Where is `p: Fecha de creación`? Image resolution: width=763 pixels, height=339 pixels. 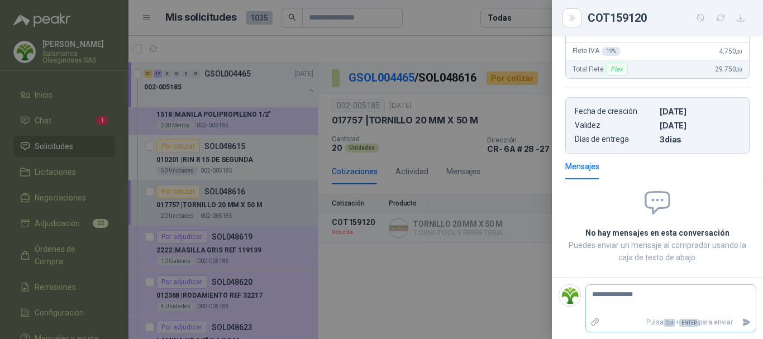
p: Fecha de creación is located at coordinates (615, 111).